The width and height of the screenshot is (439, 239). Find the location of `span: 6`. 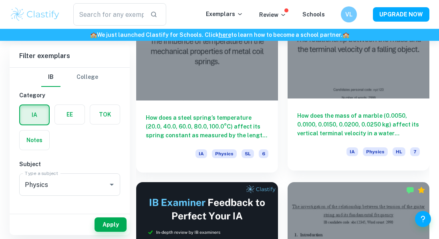

span: 6 is located at coordinates (263, 154).